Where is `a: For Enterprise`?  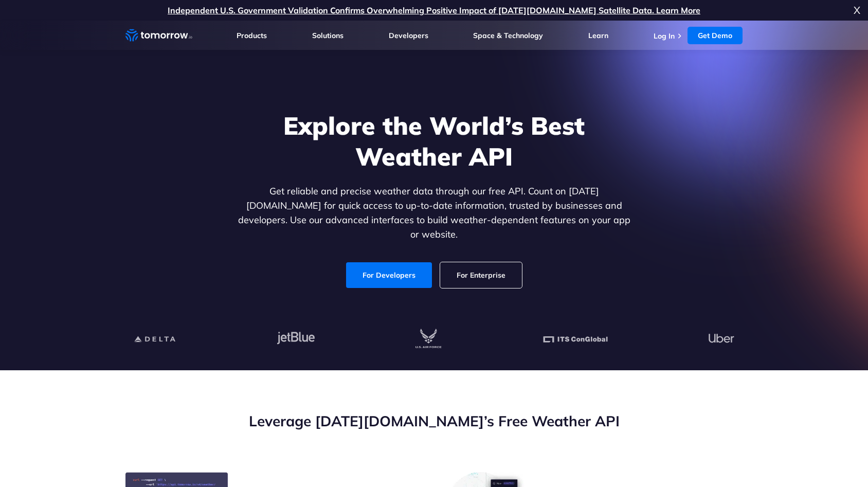 a: For Enterprise is located at coordinates (480, 275).